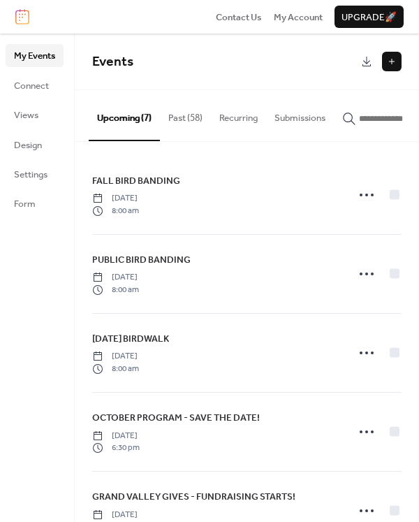 This screenshot has width=419, height=522. What do you see at coordinates (24, 204) in the screenshot?
I see `span: Form` at bounding box center [24, 204].